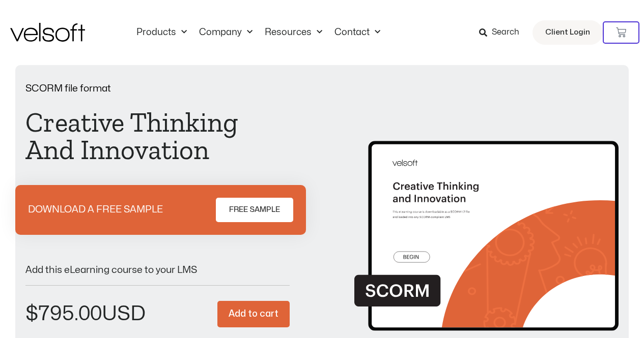  What do you see at coordinates (64, 314) in the screenshot?
I see `bdi: 795.00` at bounding box center [64, 314].